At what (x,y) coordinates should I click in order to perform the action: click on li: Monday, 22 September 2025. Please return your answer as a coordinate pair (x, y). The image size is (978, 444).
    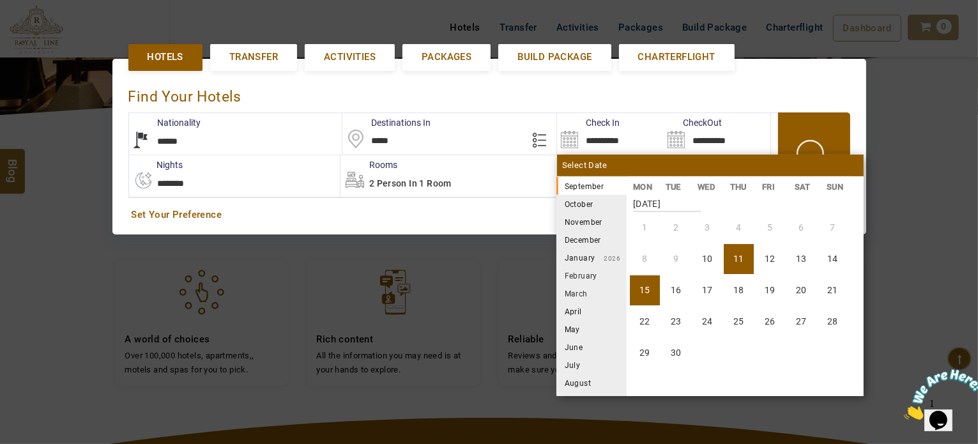
    Looking at the image, I should click on (644, 321).